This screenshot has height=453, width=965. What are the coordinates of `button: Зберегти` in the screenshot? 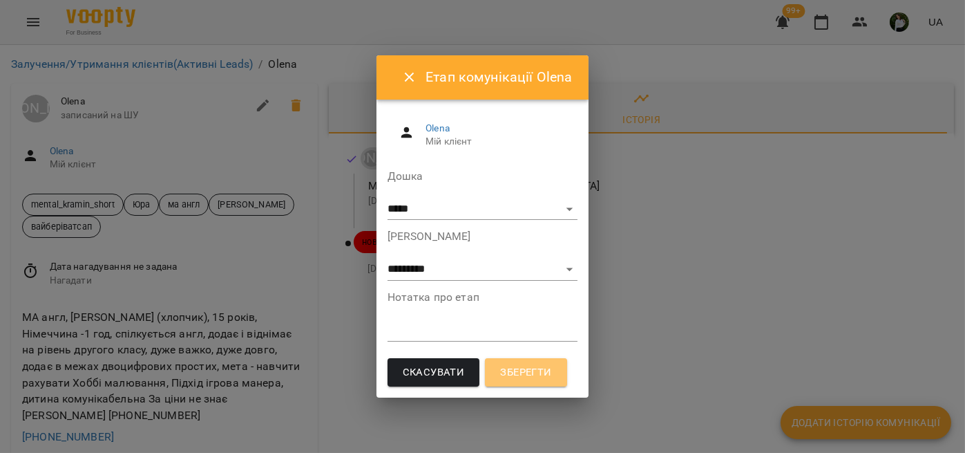 It's located at (526, 372).